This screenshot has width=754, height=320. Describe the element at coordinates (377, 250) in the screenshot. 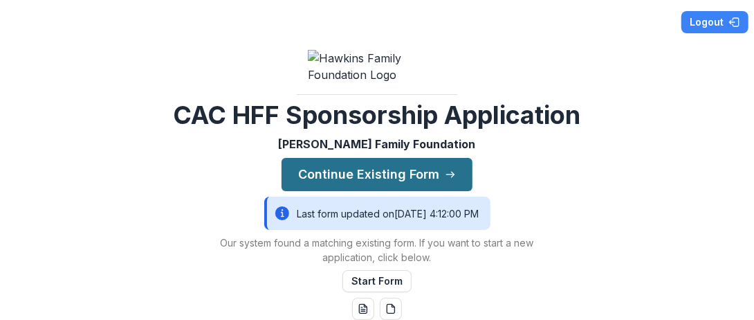

I see `p: Our system found a matching existing form. If you want to start a new application, click below.` at that location.